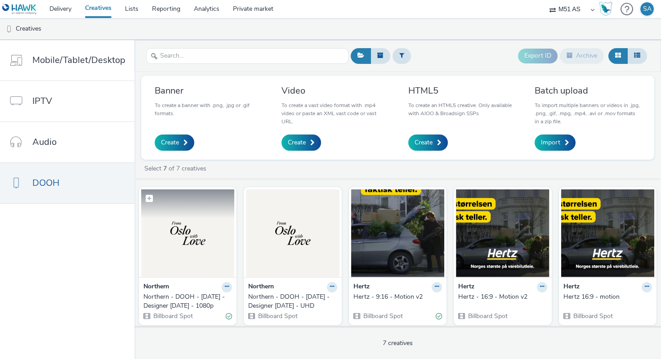 The image size is (661, 359). I want to click on div: Hertz - 16:9 - Motion v2, so click(501, 297).